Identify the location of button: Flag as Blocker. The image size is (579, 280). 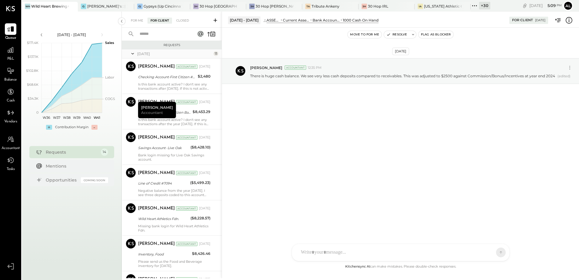
(435, 34).